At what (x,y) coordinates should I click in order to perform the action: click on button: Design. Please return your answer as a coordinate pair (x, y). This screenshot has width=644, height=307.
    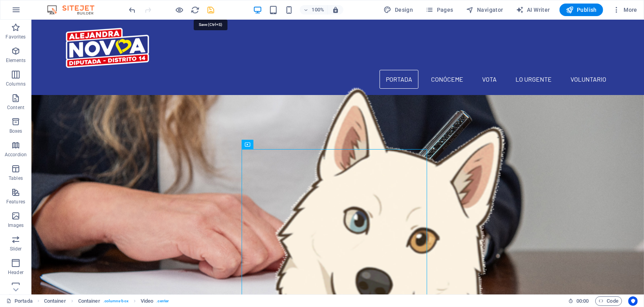
    Looking at the image, I should click on (399, 10).